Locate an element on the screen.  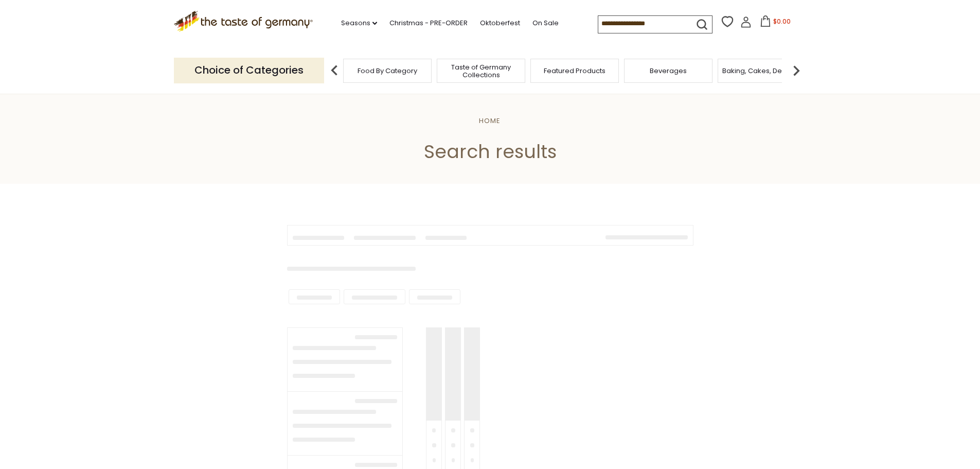
p: Choice of Categories is located at coordinates (249, 70).